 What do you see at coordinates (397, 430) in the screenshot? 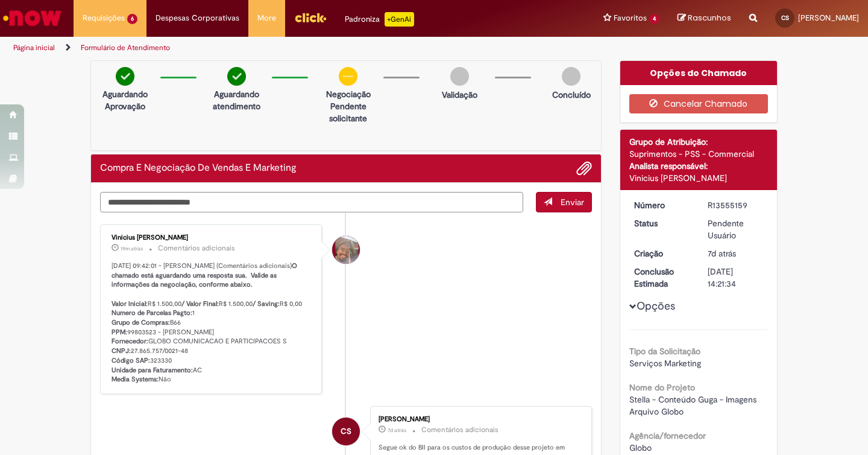
I see `time: 22/09/2025 15:29:55` at bounding box center [397, 430].